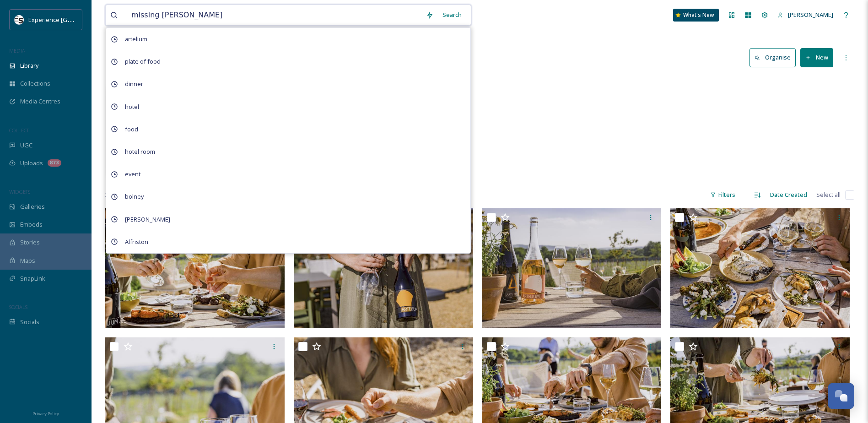  Describe the element at coordinates (696, 15) in the screenshot. I see `div: What's New` at that location.